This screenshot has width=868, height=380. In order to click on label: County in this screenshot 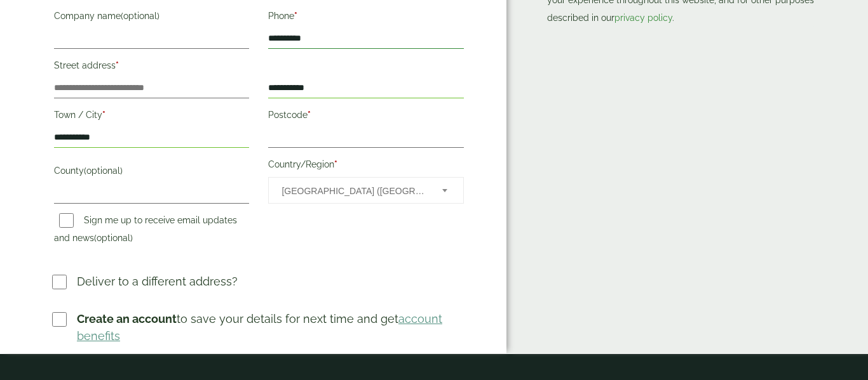, I will do `click(151, 173)`.